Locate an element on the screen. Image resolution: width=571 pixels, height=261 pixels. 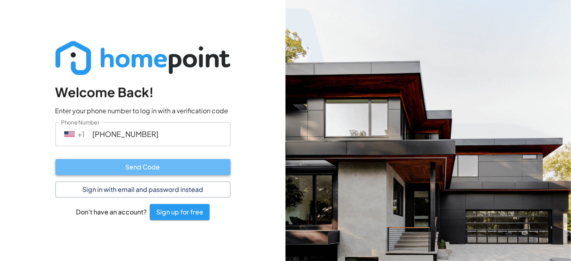
button: Send Code is located at coordinates (143, 167).